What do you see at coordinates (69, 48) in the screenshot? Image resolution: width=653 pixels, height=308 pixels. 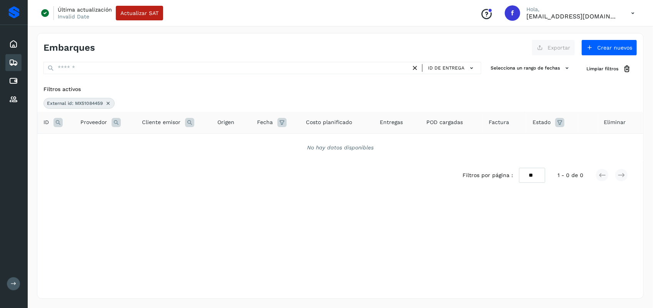 I see `h4: Embarques` at bounding box center [69, 48].